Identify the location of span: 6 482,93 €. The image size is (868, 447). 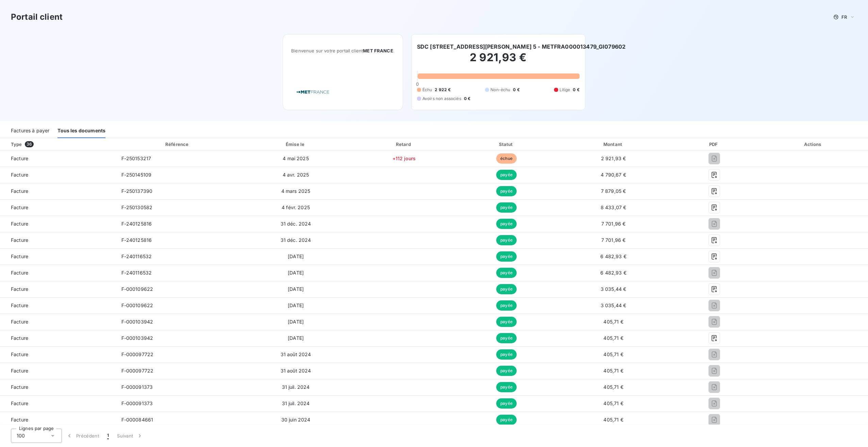
(613, 256).